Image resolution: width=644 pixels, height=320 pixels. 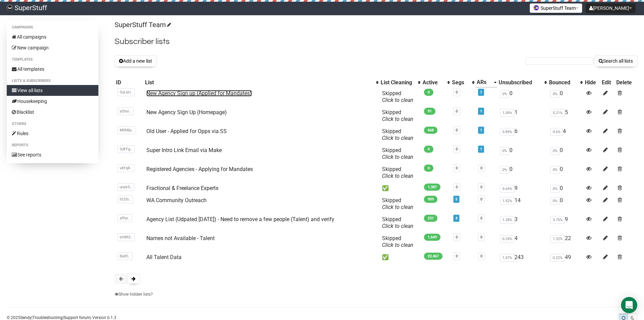 I want to click on div: List Cleaning, so click(x=397, y=82).